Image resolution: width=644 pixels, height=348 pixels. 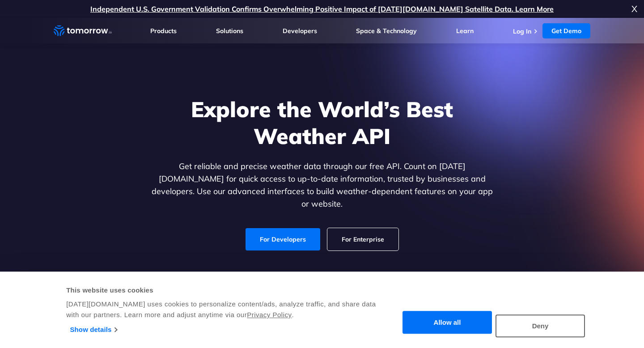 I want to click on a: For Developers, so click(x=282, y=239).